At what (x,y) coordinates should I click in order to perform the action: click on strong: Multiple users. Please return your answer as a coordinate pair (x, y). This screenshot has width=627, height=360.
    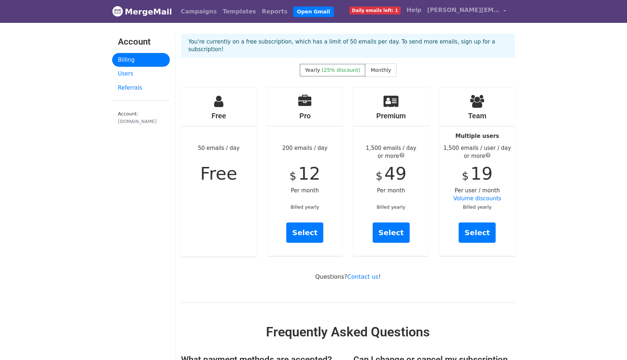
    Looking at the image, I should click on (477, 136).